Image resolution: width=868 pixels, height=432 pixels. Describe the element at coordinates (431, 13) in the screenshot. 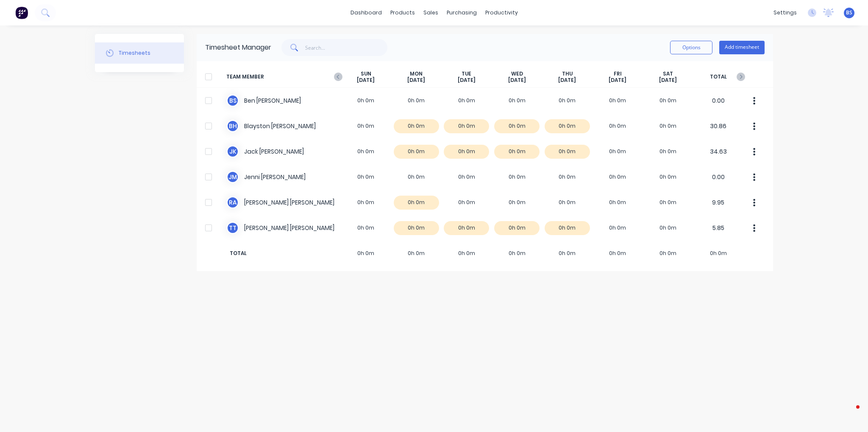

I see `div: sales` at that location.